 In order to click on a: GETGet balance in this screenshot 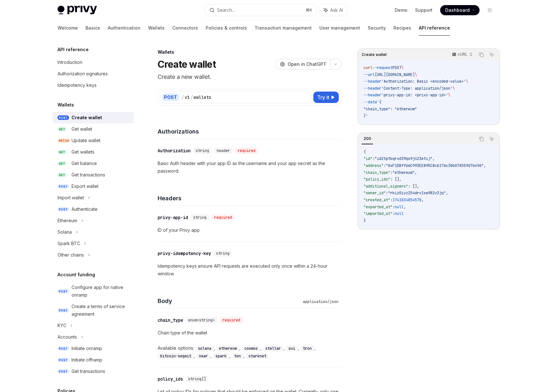, I will do `click(93, 163)`.